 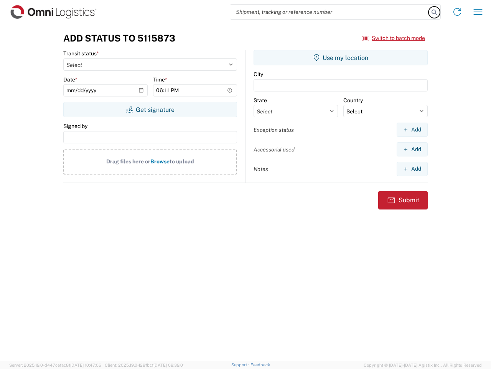 I want to click on span: Server: 2025.19.0-d447cefac8f, so click(x=55, y=365).